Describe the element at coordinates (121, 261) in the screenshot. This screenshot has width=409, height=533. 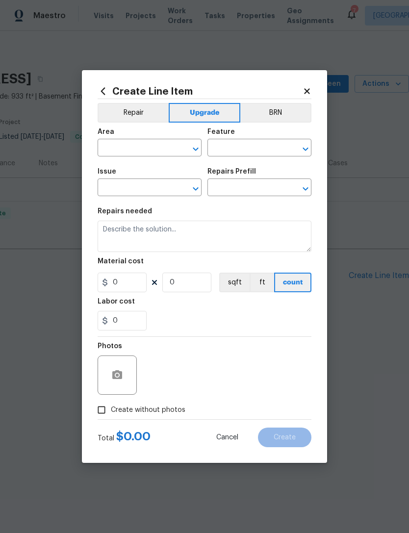
I see `h5: Material cost` at that location.